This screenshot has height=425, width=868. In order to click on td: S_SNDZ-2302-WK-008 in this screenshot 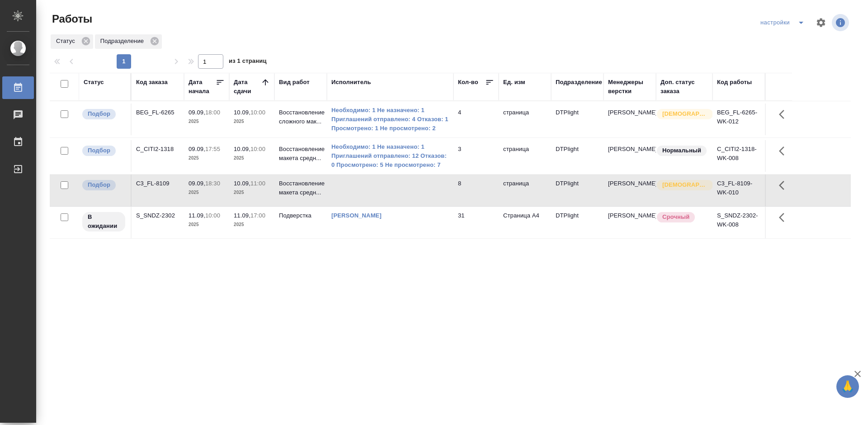, I will do `click(738, 222)`.